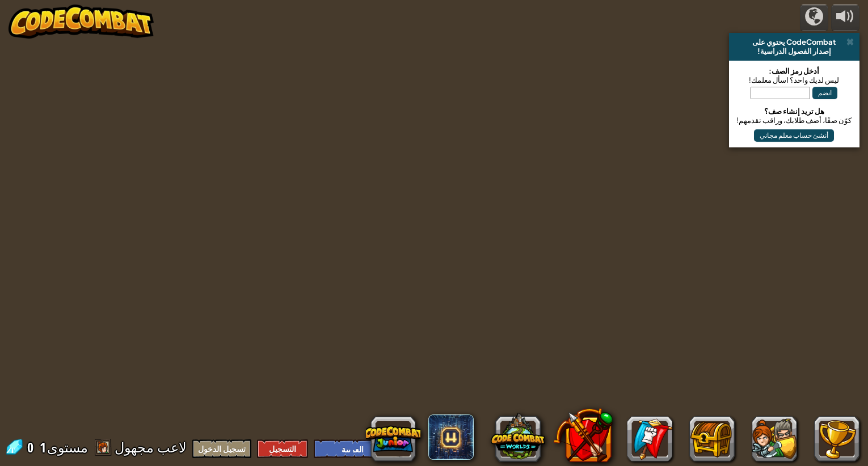 The height and width of the screenshot is (466, 868). I want to click on button: حملات, so click(814, 17).